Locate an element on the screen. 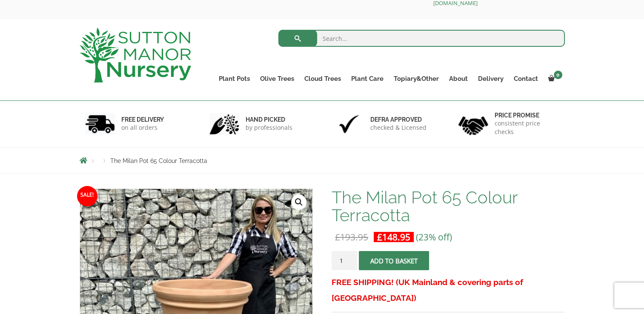  span: The Milan Pot 65 Colour Terracotta is located at coordinates (159, 161).